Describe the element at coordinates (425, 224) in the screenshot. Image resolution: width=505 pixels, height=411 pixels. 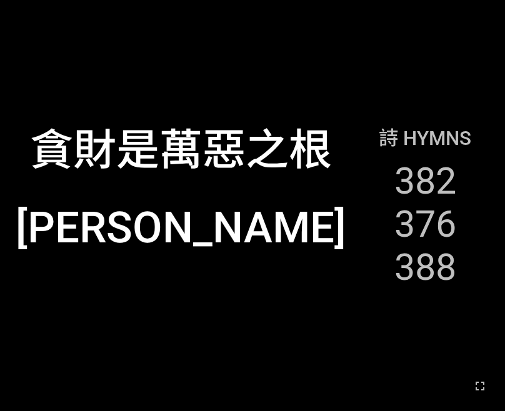
I see `li: 376` at that location.